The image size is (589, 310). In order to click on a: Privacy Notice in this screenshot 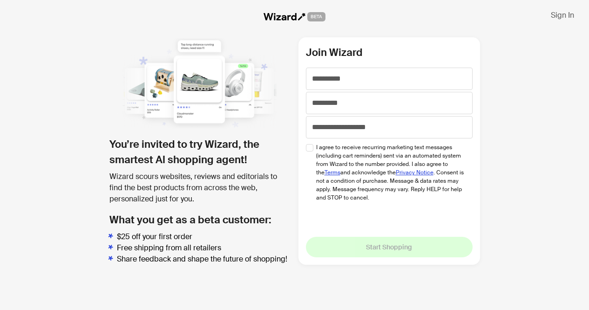, I will do `click(414, 172)`.